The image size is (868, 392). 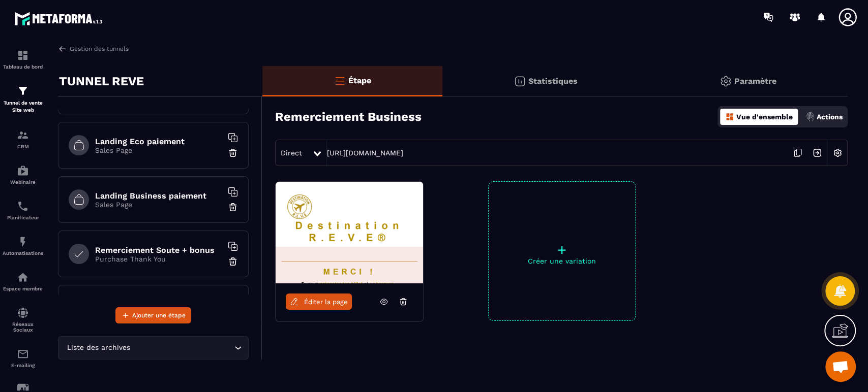 I want to click on a: formationformationTableau de bord, so click(x=23, y=59).